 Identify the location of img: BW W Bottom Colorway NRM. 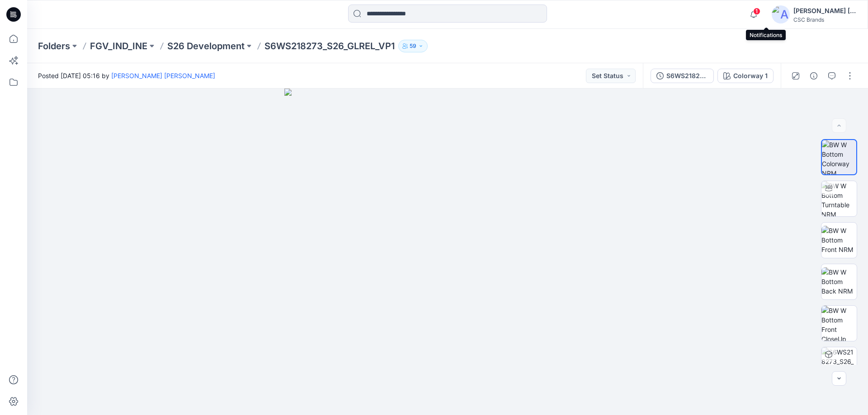
(839, 157).